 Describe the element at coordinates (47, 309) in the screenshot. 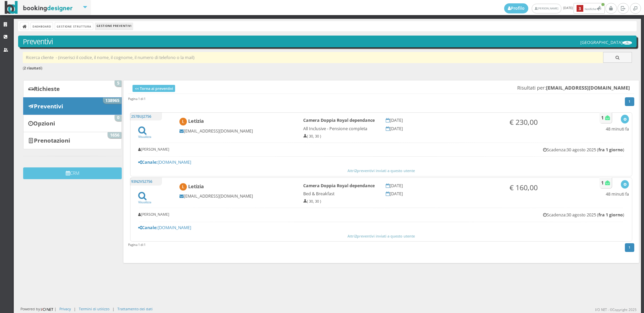

I see `img: ionet_small_logo.png` at that location.